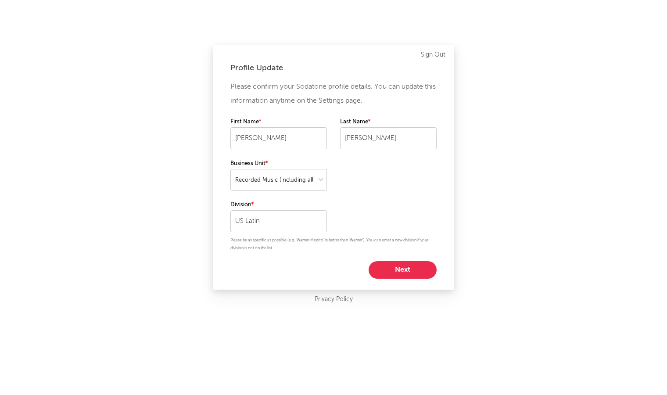 This screenshot has width=667, height=395. Describe the element at coordinates (388, 122) in the screenshot. I see `label: Last Name` at that location.